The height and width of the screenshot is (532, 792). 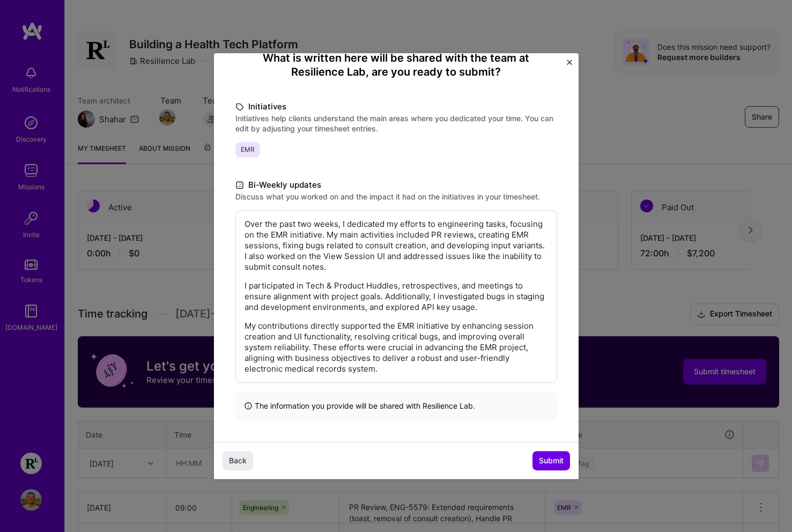 I want to click on h4: What is written here will be shared with the team at Resilience Lab , are you ready to submit?, so click(x=396, y=65).